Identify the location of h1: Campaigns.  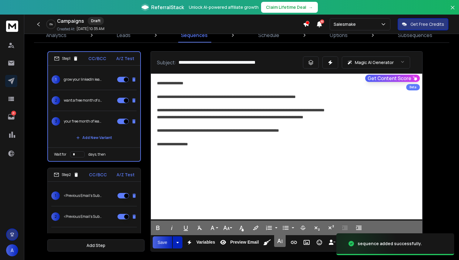
(70, 21).